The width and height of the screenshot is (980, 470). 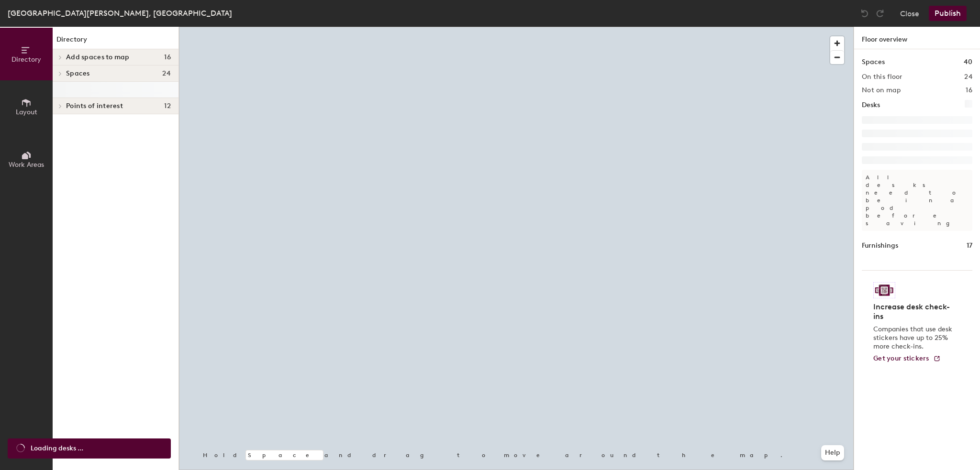 I want to click on span: Add spaces to map, so click(x=98, y=57).